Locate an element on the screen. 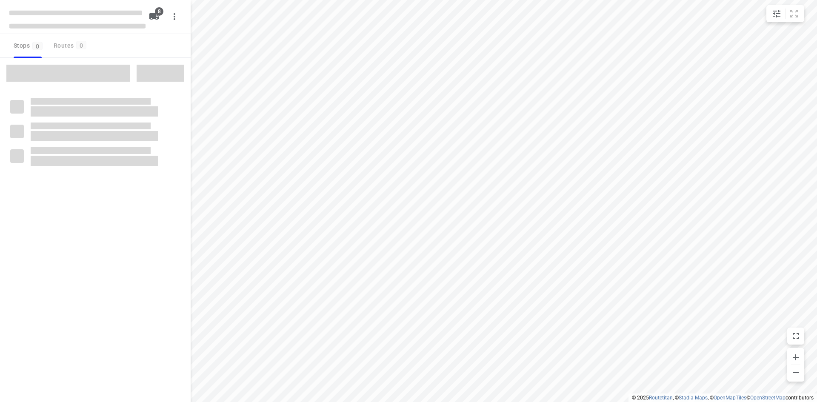 The width and height of the screenshot is (817, 402). a: Stadia Maps is located at coordinates (693, 398).